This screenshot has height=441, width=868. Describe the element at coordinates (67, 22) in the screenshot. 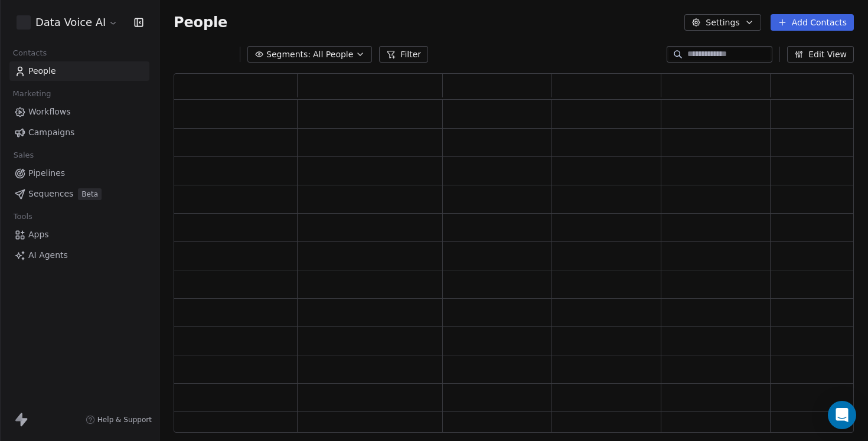

I see `button: Data Voice AI` at that location.